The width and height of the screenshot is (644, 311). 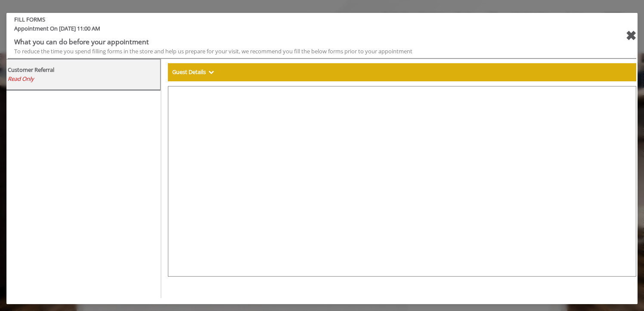 What do you see at coordinates (211, 72) in the screenshot?
I see `span: Show` at bounding box center [211, 72].